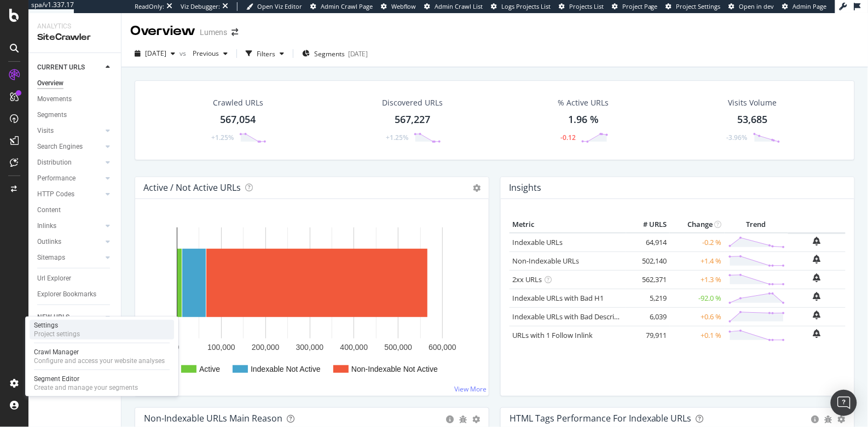  I want to click on a: Overview, so click(75, 83).